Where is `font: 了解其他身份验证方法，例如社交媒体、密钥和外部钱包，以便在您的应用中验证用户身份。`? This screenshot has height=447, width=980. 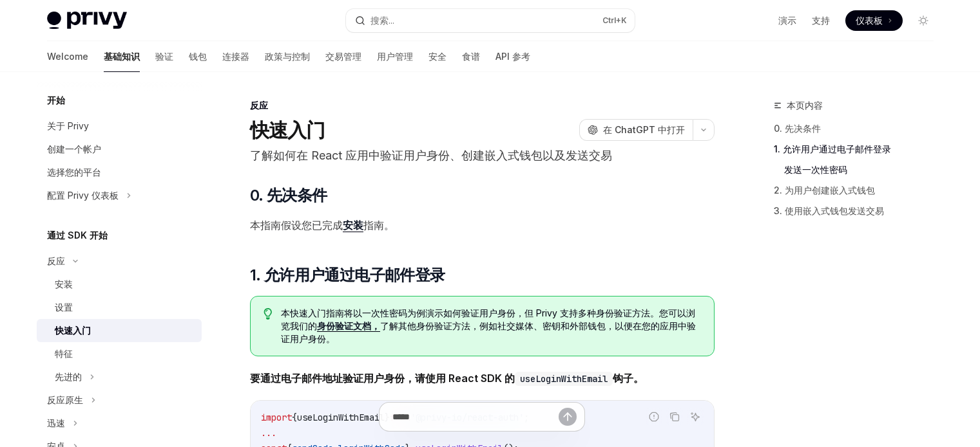
font: 了解其他身份验证方法，例如社交媒体、密钥和外部钱包，以便在您的应用中验证用户身份。 is located at coordinates (488, 332).